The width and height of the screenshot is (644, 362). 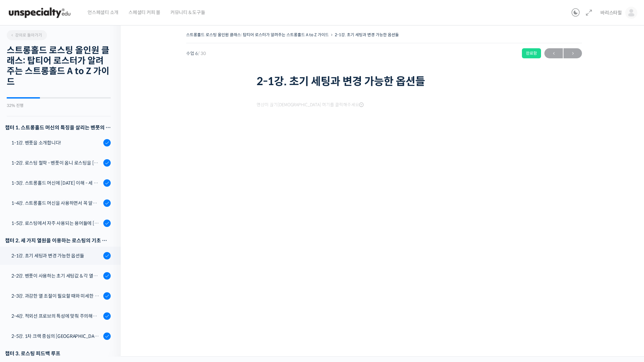 What do you see at coordinates (196, 54) in the screenshot?
I see `span: 수업 6` at bounding box center [196, 54].